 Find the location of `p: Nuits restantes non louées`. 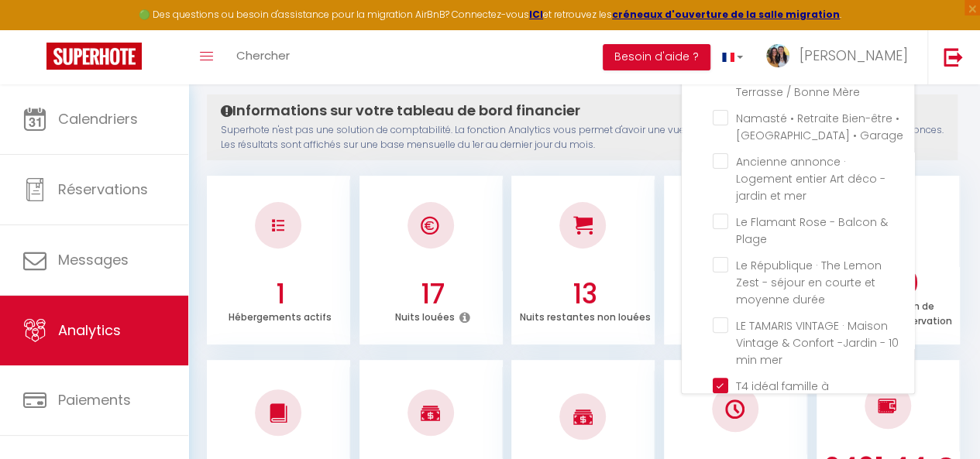

p: Nuits restantes non louées is located at coordinates (584, 315).